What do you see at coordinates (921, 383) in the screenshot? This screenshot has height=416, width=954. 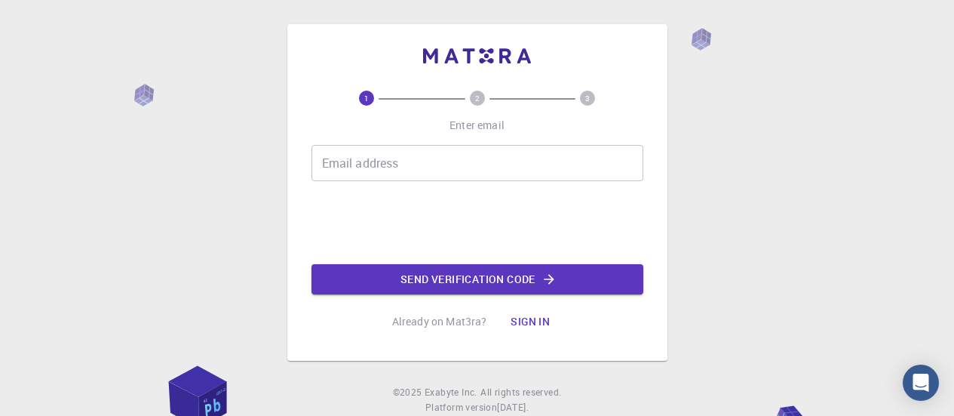 I see `div: Open Intercom Messenger` at bounding box center [921, 383].